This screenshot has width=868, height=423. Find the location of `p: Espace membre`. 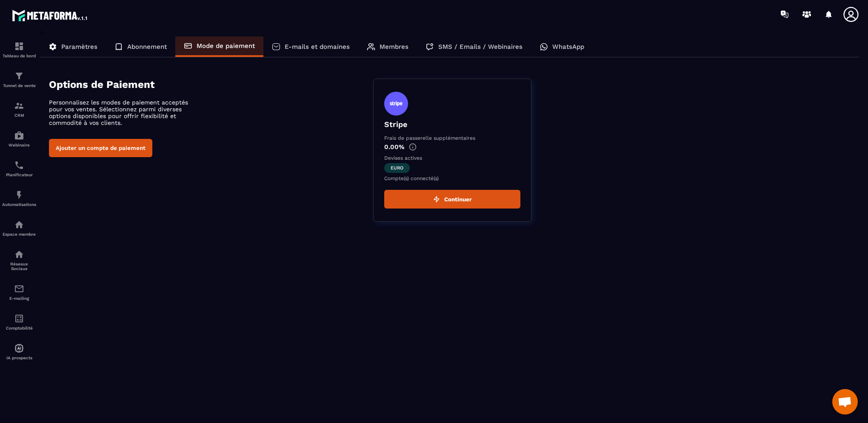

p: Espace membre is located at coordinates (19, 234).